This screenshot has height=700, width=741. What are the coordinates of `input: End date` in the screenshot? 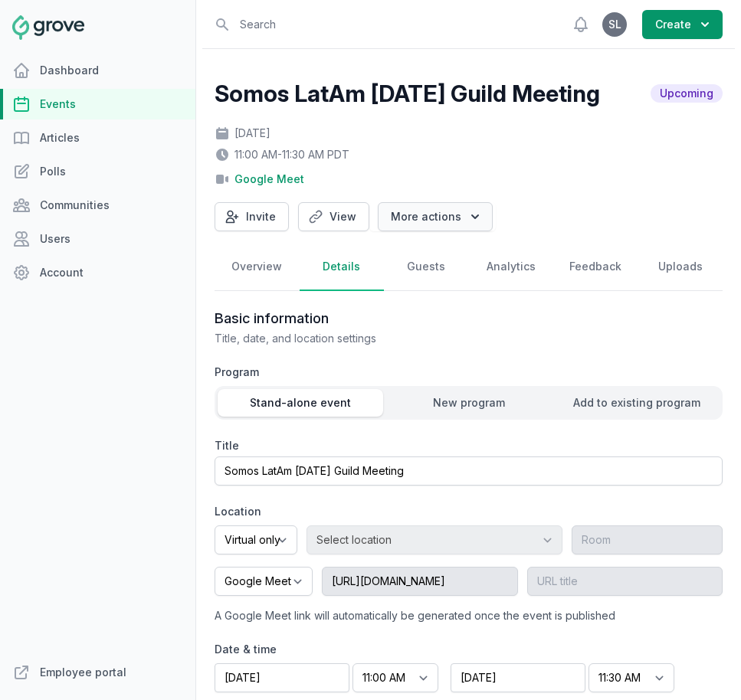 It's located at (518, 678).